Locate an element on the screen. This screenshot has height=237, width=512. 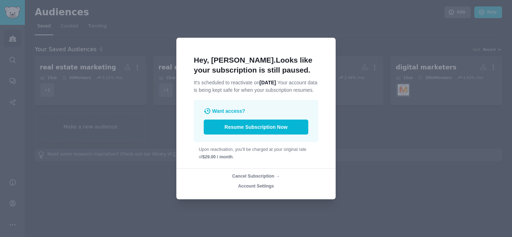
p: Your account data is being kept safe for when your subscription resumes. is located at coordinates (256, 86).